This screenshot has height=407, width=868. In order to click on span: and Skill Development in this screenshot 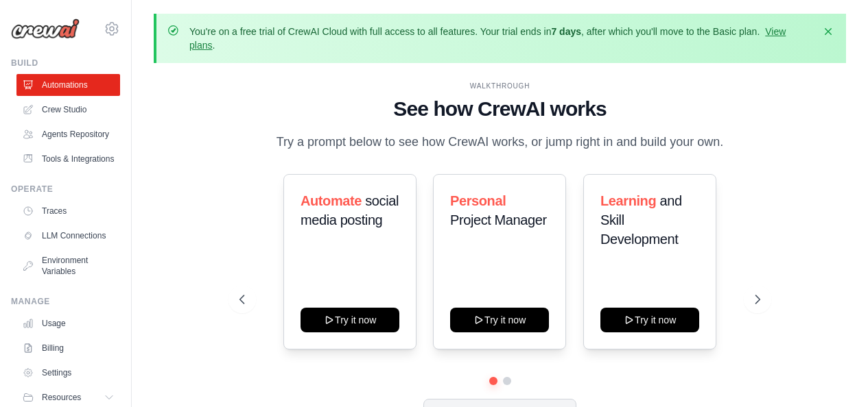, I will do `click(640, 220)`.